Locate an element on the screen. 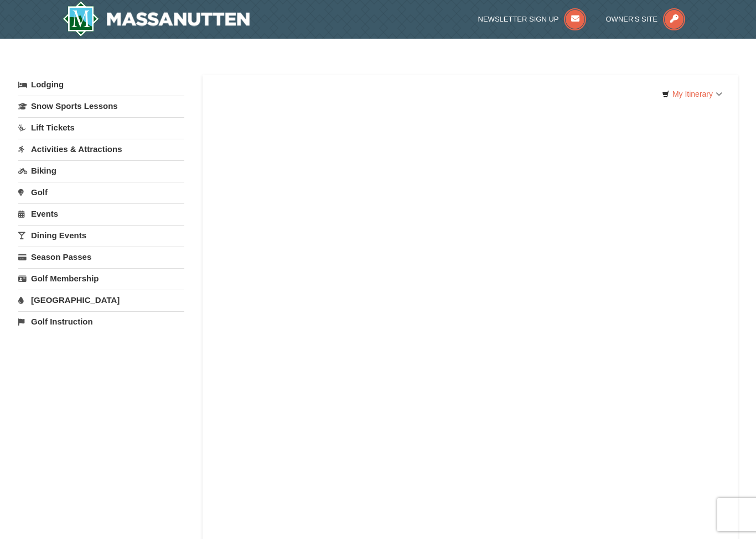 Image resolution: width=756 pixels, height=539 pixels. a: Golf Instruction is located at coordinates (101, 322).